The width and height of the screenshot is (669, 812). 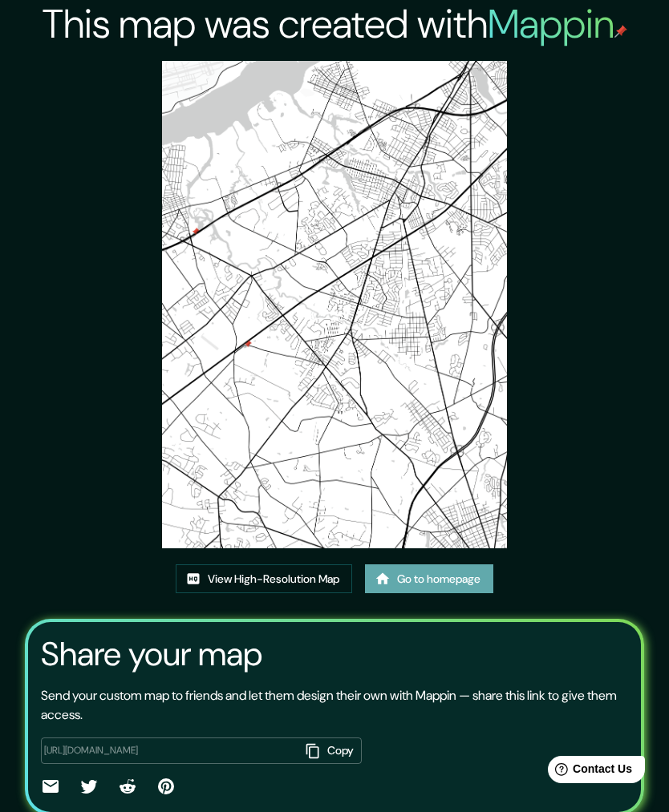 I want to click on h3: Share your map, so click(x=151, y=654).